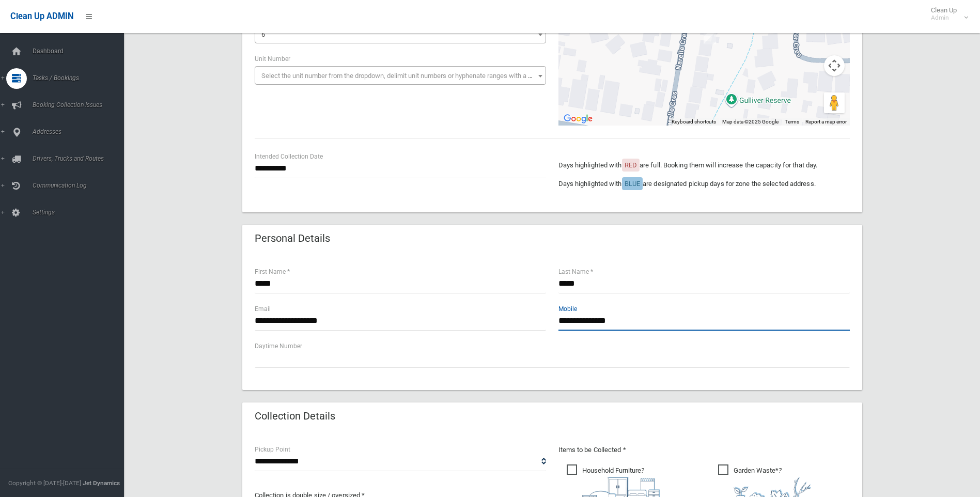 This screenshot has height=497, width=980. I want to click on a: Report a map error, so click(826, 121).